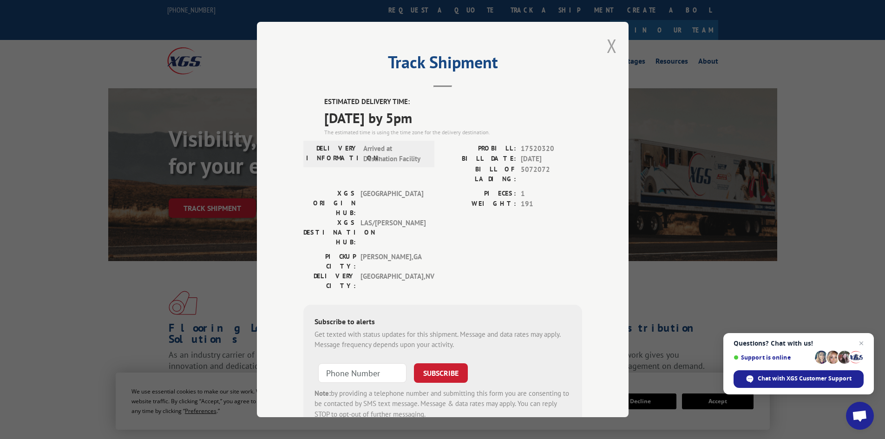  I want to click on a: Open chat, so click(859, 416).